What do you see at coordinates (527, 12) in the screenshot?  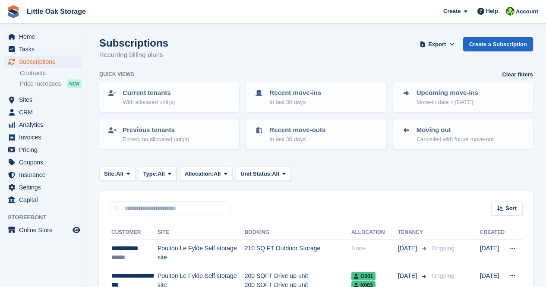 I see `span: Account` at bounding box center [527, 12].